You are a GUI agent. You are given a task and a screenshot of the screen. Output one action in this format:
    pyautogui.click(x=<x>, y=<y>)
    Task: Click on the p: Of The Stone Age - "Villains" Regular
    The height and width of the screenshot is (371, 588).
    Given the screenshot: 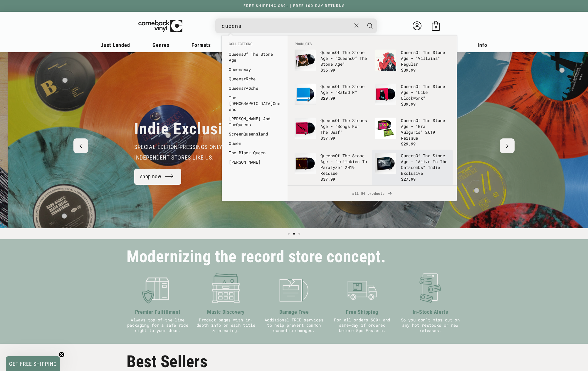 What is the action you would take?
    pyautogui.click(x=425, y=59)
    